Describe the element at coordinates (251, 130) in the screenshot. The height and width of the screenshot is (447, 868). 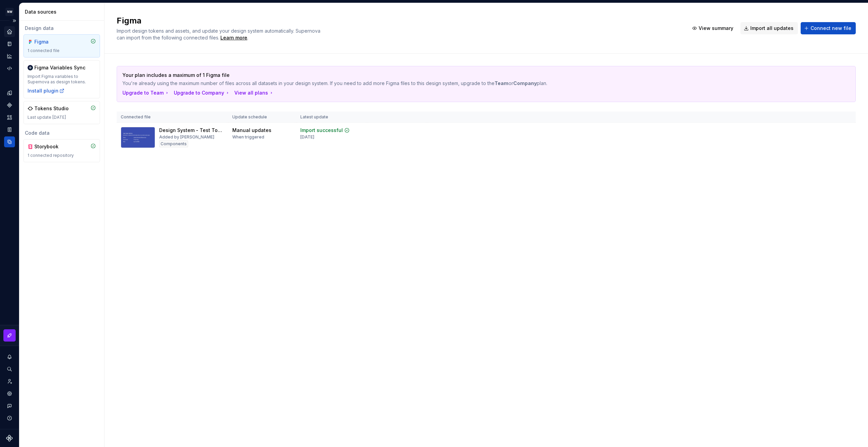
I see `div: Manual updates` at that location.